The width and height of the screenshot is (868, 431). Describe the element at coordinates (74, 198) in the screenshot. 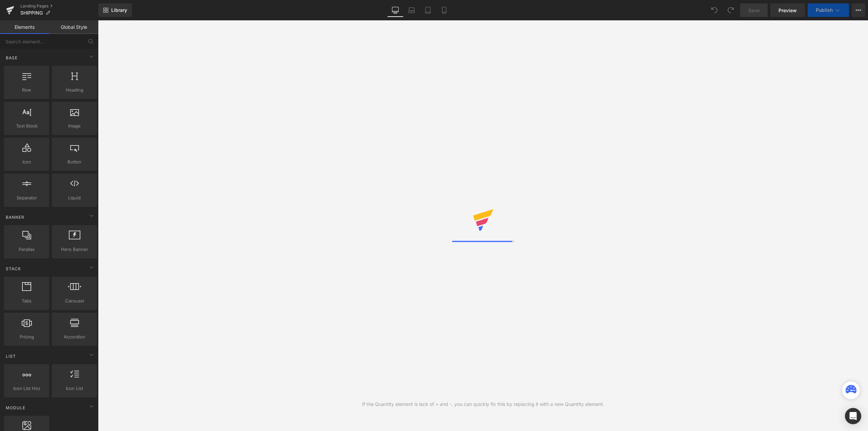

I see `span: Liquid` at that location.